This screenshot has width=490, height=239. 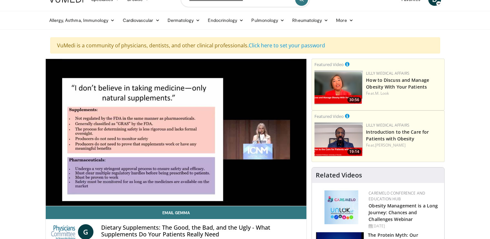 I want to click on a: Endocrinology, so click(x=225, y=20).